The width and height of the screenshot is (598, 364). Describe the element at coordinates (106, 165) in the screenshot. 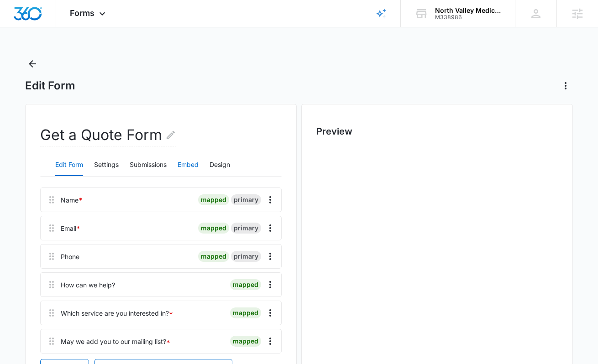

I see `button: Settings` at that location.